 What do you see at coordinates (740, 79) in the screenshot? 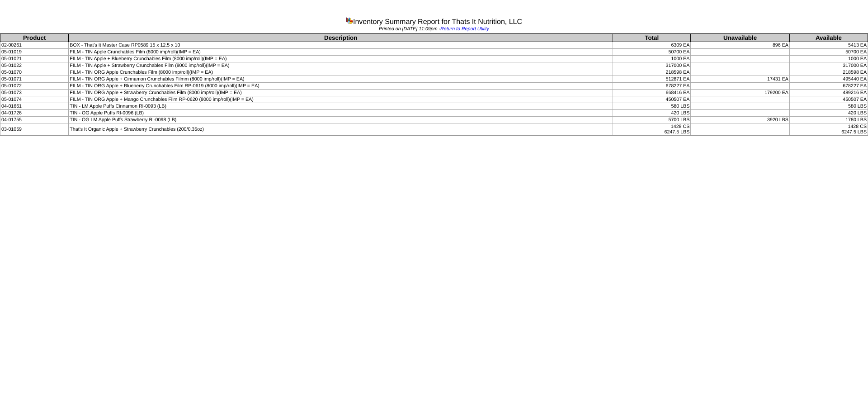
I see `td: 17431 EA` at bounding box center [740, 79].